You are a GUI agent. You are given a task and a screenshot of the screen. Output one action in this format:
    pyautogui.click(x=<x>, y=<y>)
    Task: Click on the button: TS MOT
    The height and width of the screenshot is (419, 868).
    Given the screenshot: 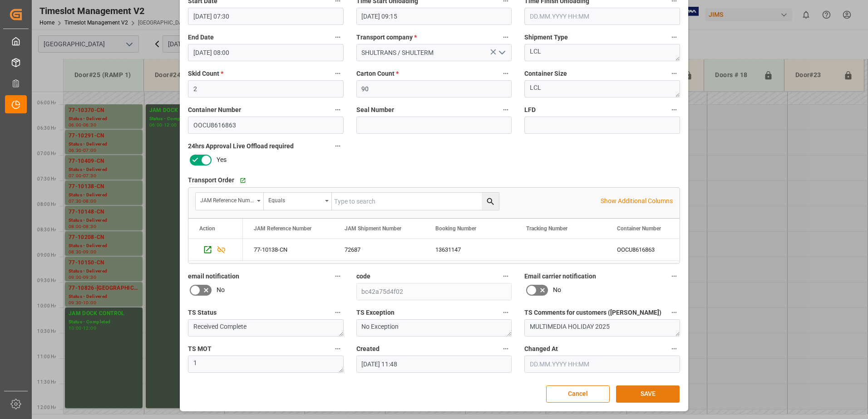 What is the action you would take?
    pyautogui.click(x=338, y=349)
    